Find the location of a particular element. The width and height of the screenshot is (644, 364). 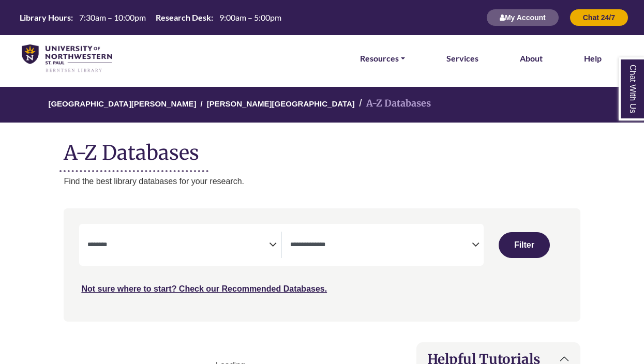

p: Find the best library databases for your research. is located at coordinates (322, 182).